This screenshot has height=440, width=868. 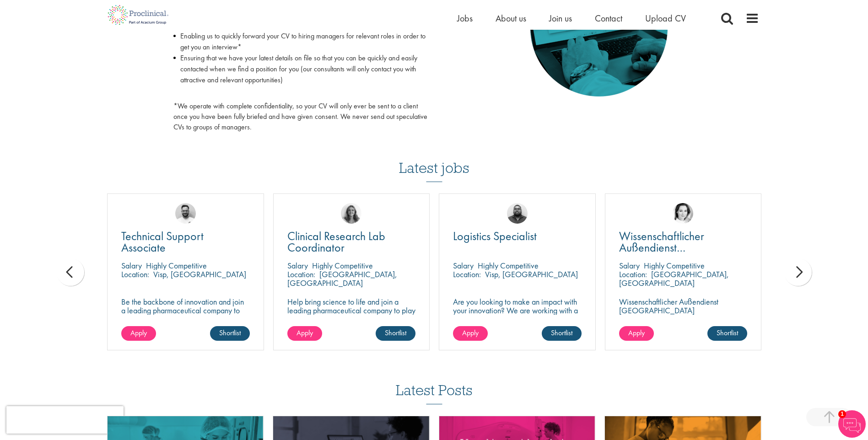 I want to click on div: next, so click(x=798, y=272).